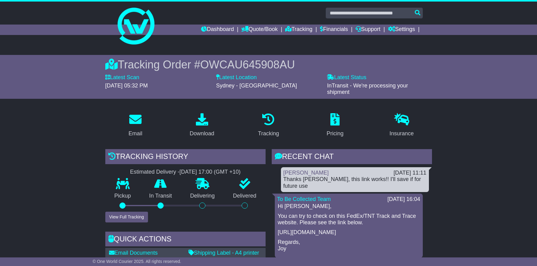 Image resolution: width=537 pixels, height=266 pixels. What do you see at coordinates (401, 30) in the screenshot?
I see `a: Settings` at bounding box center [401, 30].